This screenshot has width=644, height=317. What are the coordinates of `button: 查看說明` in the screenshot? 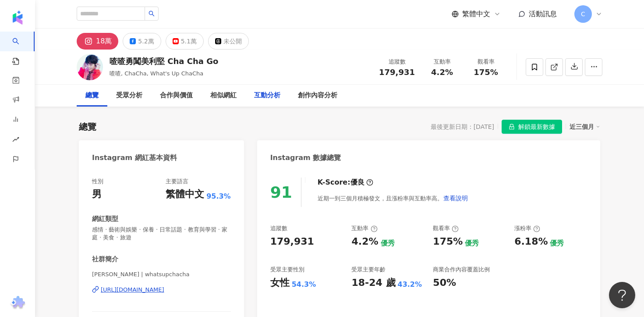 It's located at (456, 198).